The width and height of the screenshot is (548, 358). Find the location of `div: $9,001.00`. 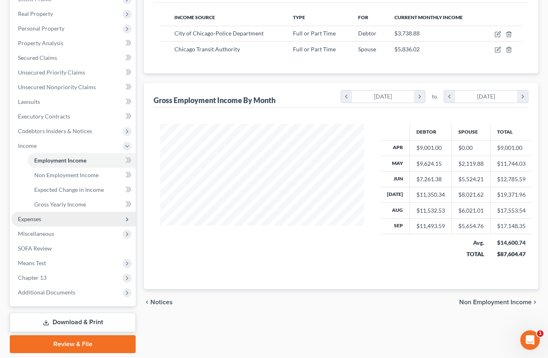

div: $9,001.00 is located at coordinates (431, 148).